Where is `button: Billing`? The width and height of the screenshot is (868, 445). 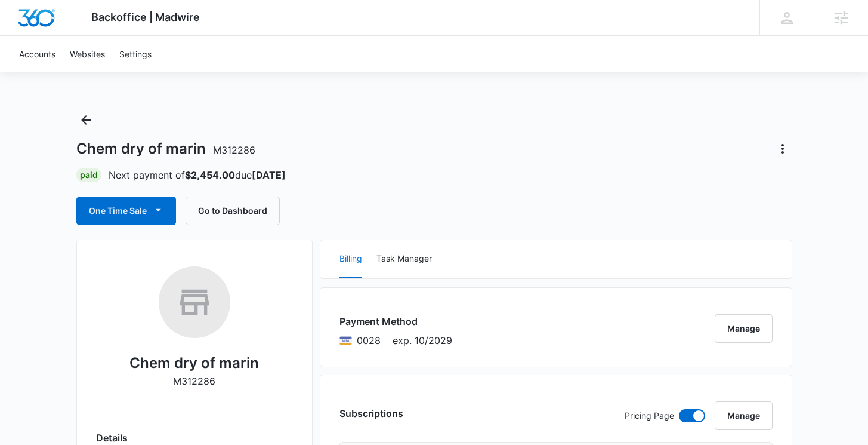 button: Billing is located at coordinates (351, 259).